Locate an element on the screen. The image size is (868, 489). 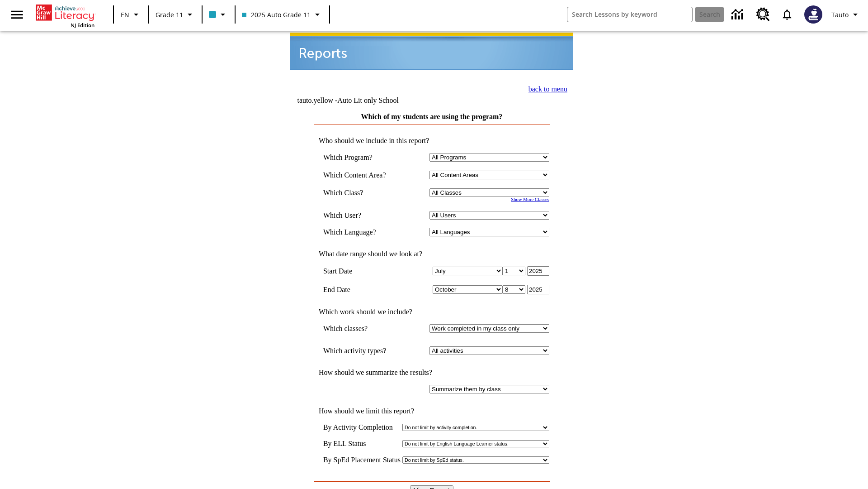
span: Tauto is located at coordinates (840, 14).